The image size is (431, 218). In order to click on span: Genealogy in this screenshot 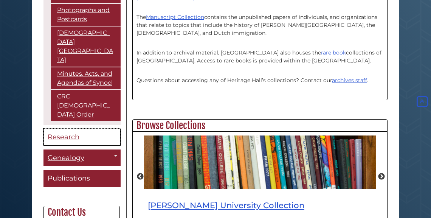, I will do `click(66, 157)`.